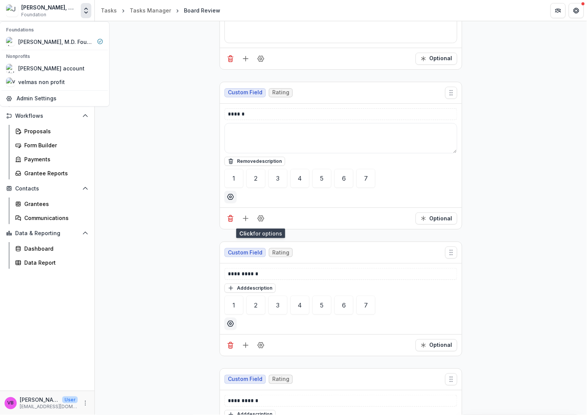 The image size is (587, 415). I want to click on div: Data Report, so click(55, 263).